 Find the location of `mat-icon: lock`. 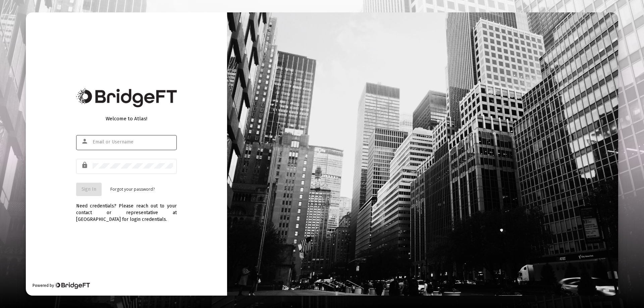

mat-icon: lock is located at coordinates (85, 165).